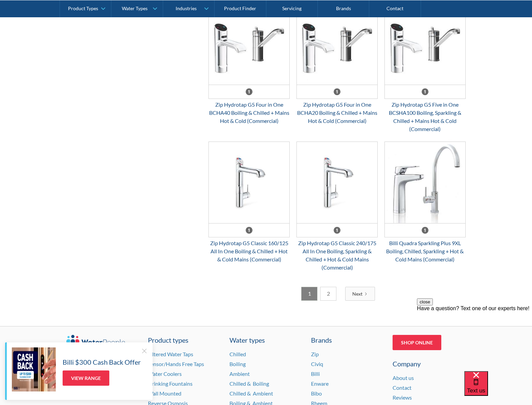  I want to click on a: Chilled, so click(237, 353).